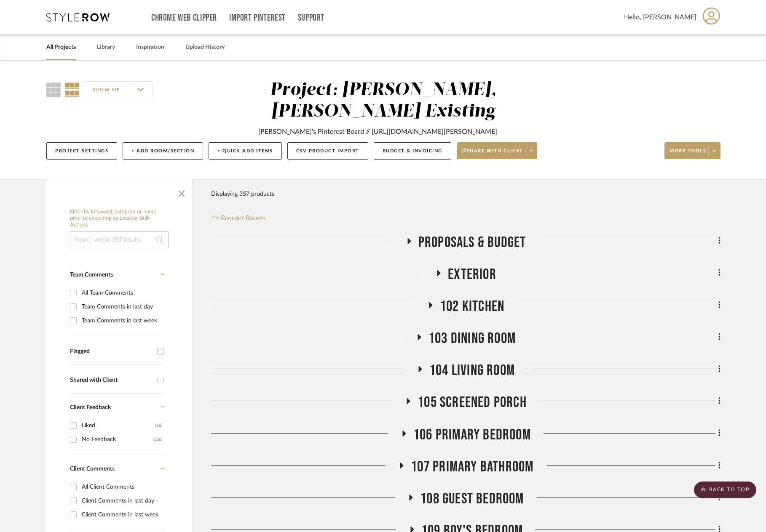  Describe the element at coordinates (122, 321) in the screenshot. I see `div: Team Comments in last week` at that location.